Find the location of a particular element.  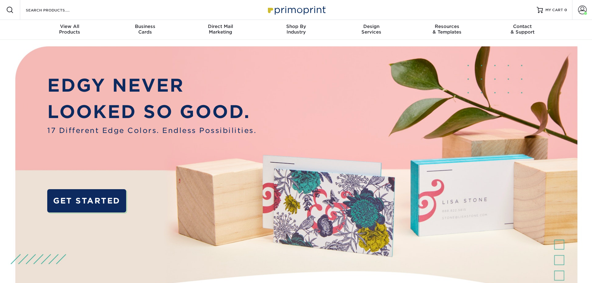

span: 0 is located at coordinates (566, 10).